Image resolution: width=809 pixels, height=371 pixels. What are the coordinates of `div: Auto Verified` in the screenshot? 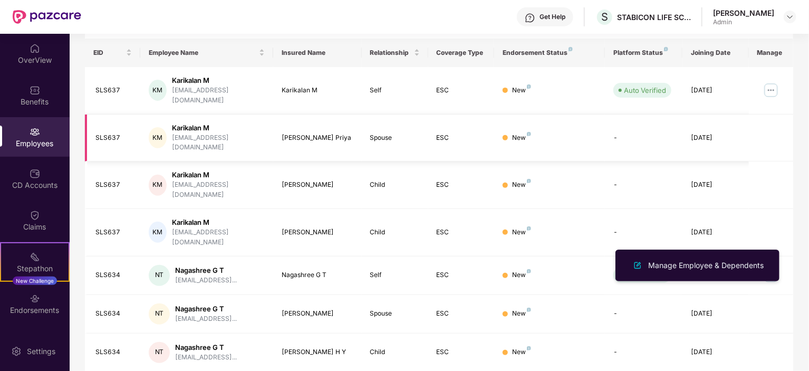 It's located at (645, 90).